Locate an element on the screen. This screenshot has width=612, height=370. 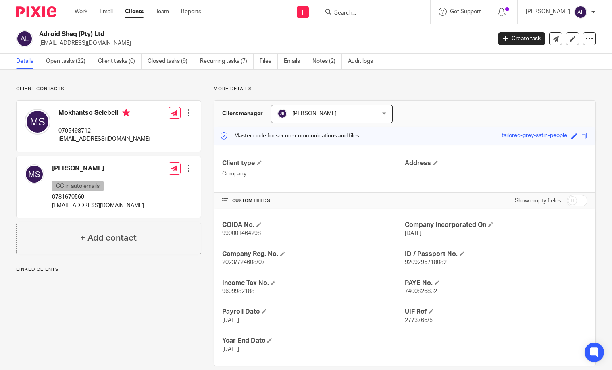
a: Emails is located at coordinates (295, 61).